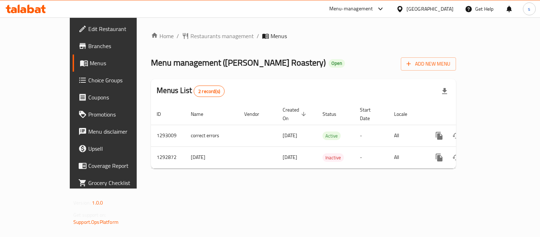 The height and width of the screenshot is (237, 540). What do you see at coordinates (337, 63) in the screenshot?
I see `span: Open` at bounding box center [337, 63].